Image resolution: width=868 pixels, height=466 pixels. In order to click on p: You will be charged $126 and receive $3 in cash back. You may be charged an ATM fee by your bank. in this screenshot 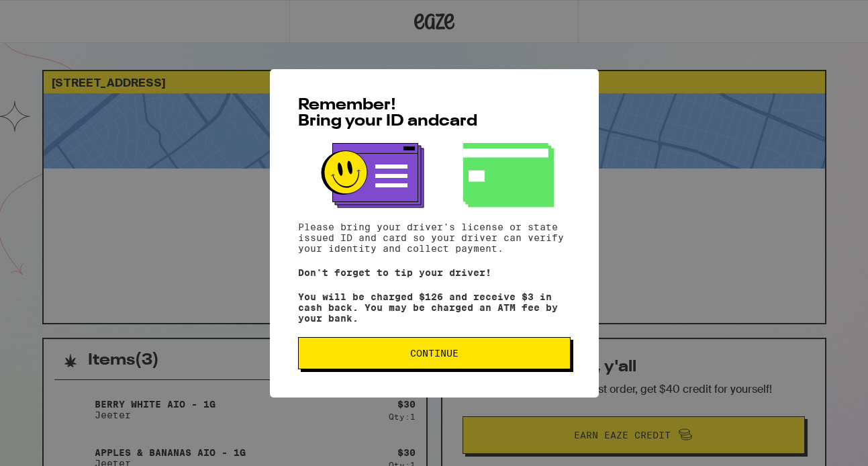, I will do `click(434, 308)`.